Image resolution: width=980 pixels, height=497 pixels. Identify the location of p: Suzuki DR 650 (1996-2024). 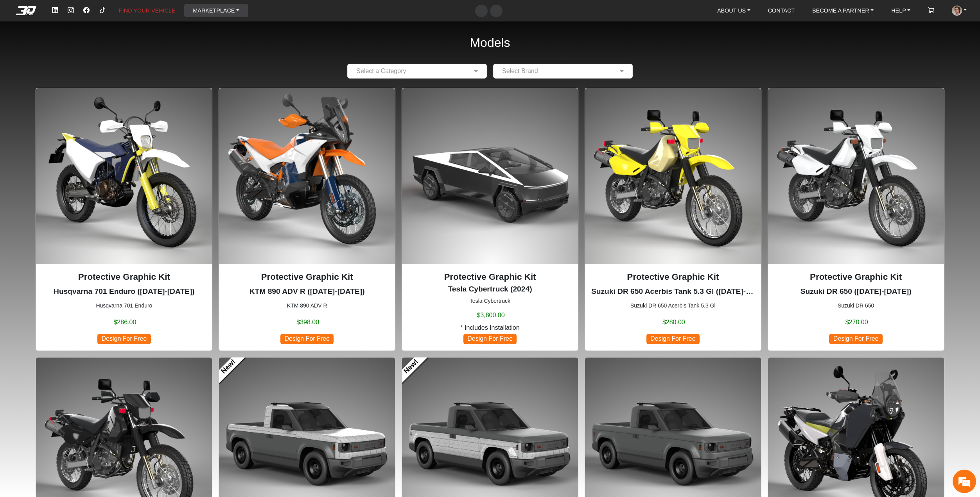
(856, 292).